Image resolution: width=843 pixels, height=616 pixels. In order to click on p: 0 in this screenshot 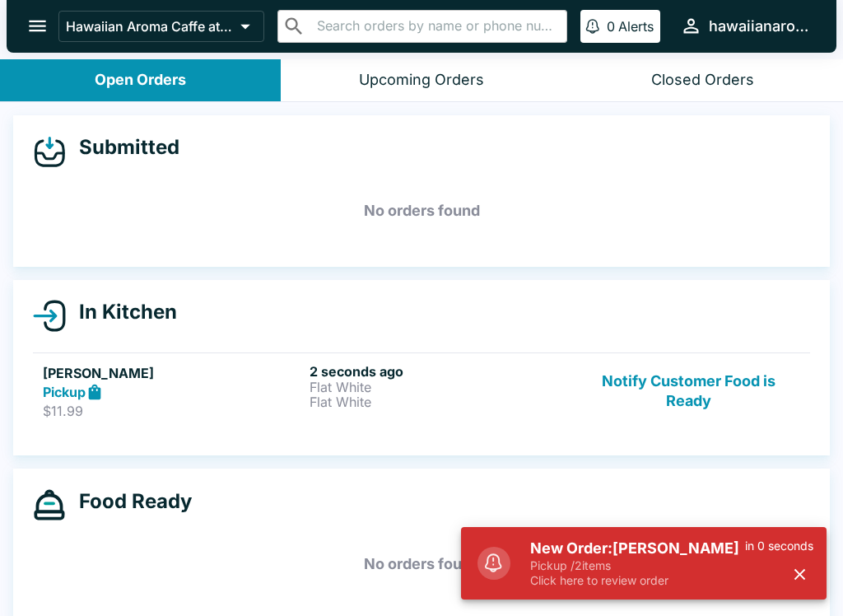, I will do `click(611, 26)`.